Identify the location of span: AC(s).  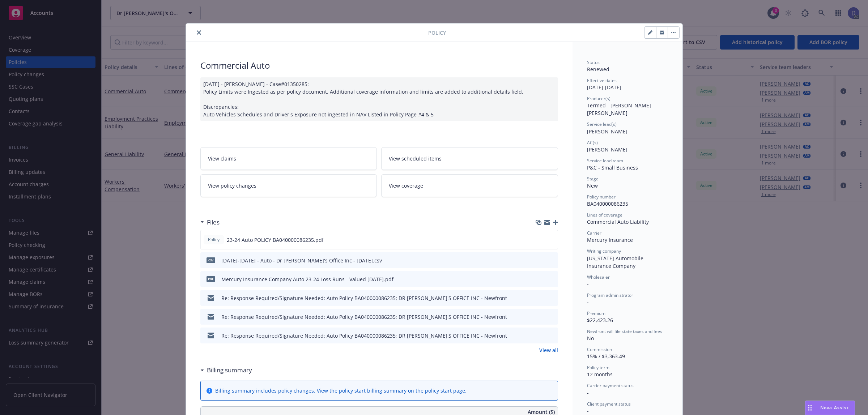
(592, 143).